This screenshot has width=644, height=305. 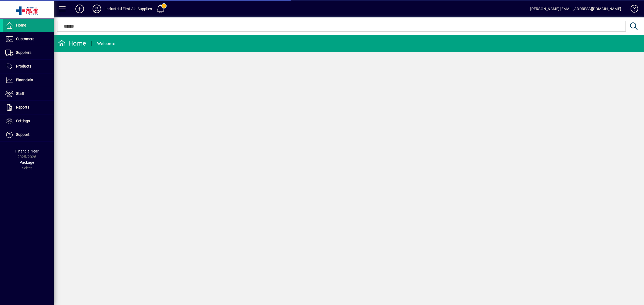 I want to click on span: Financial Year, so click(x=27, y=151).